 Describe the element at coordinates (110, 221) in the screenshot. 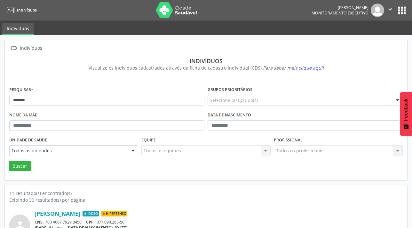

I see `span: 077.090.268-50` at that location.